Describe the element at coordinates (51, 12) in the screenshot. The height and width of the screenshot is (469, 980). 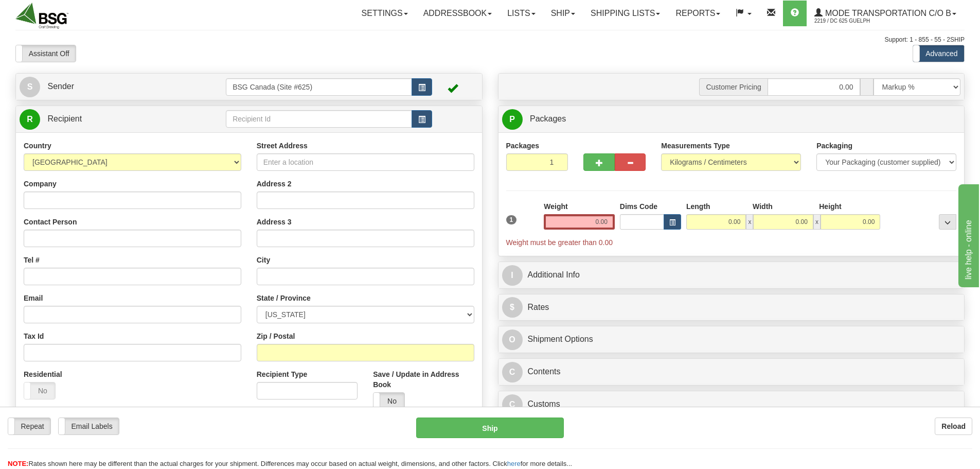
I see `div: live help - online` at that location.